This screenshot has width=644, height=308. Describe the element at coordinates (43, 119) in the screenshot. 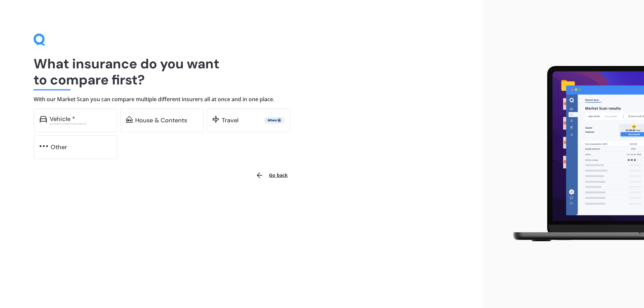

I see `img: car.f15378c7a67c060ca3f3.svg` at that location.